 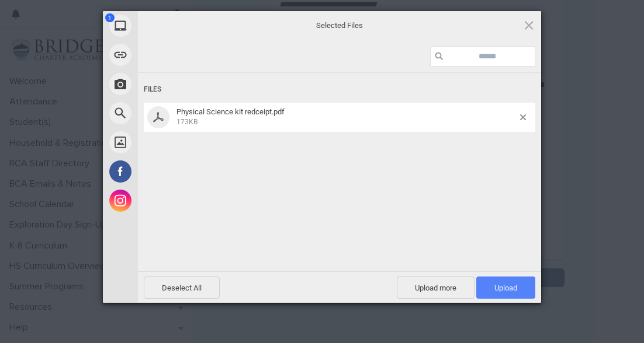 I want to click on div: Facebook, so click(x=173, y=172).